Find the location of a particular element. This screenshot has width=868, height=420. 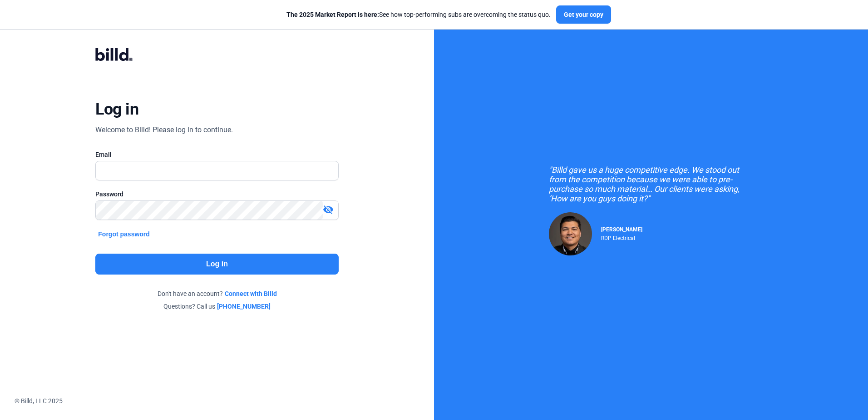

mat-icon: visibility_off is located at coordinates (328, 209).